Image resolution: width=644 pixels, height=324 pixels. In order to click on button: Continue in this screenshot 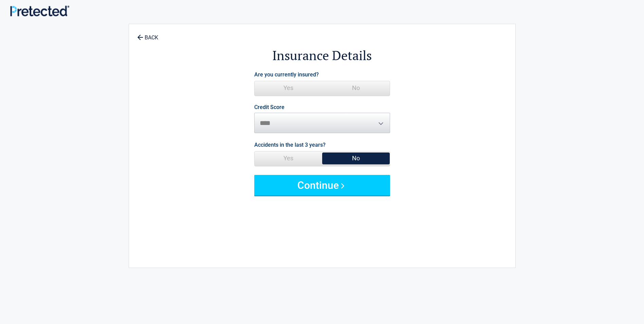, I will do `click(322, 185)`.